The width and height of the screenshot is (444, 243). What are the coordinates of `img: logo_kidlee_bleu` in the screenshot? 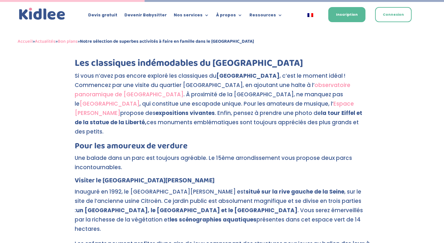 It's located at (42, 14).